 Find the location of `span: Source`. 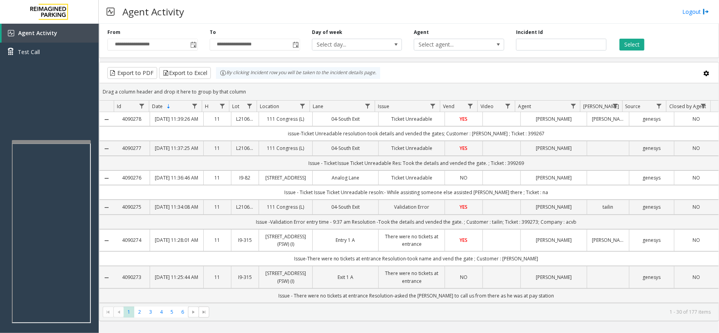

span: Source is located at coordinates (633, 106).